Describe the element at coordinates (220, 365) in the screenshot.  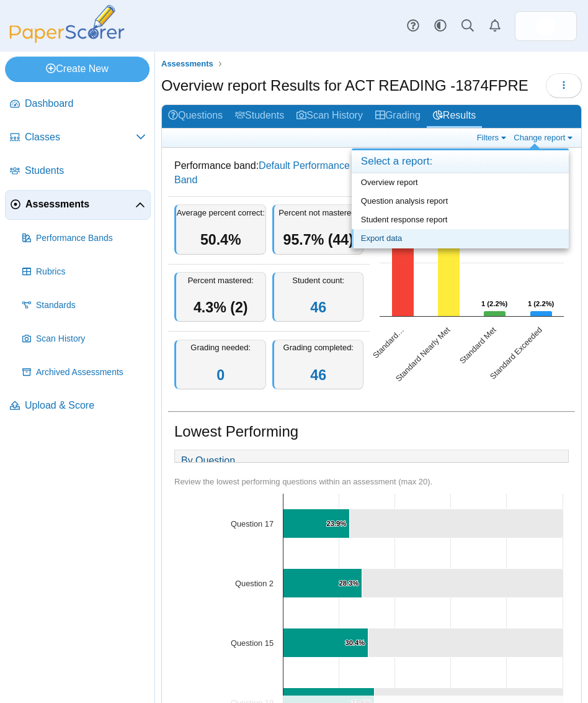
I see `div: Grading needed:` at that location.